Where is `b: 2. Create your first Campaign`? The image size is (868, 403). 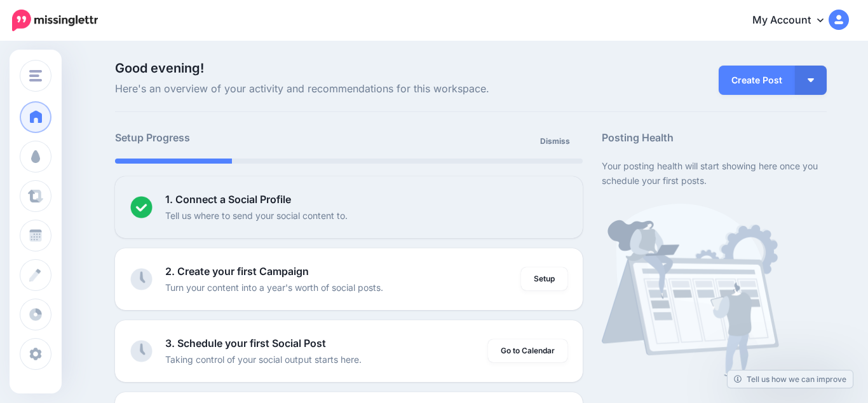 b: 2. Create your first Campaign is located at coordinates (237, 271).